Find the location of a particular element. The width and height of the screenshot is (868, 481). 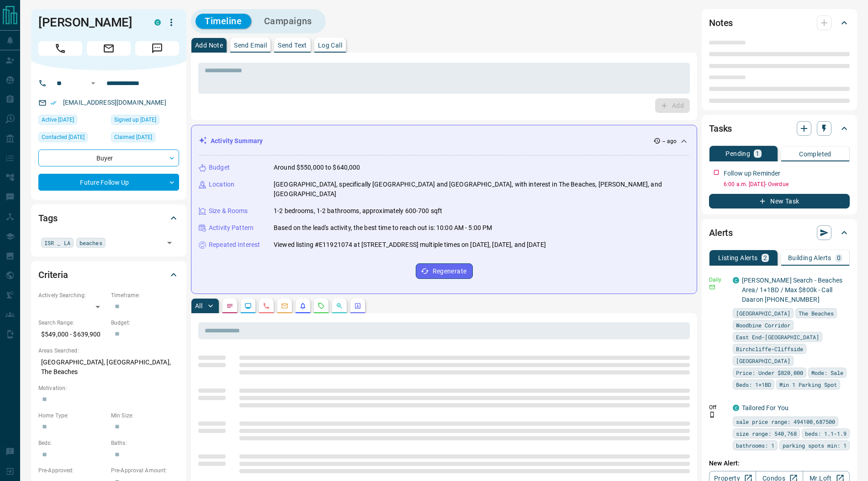

p: Activity Summary is located at coordinates (236, 140).